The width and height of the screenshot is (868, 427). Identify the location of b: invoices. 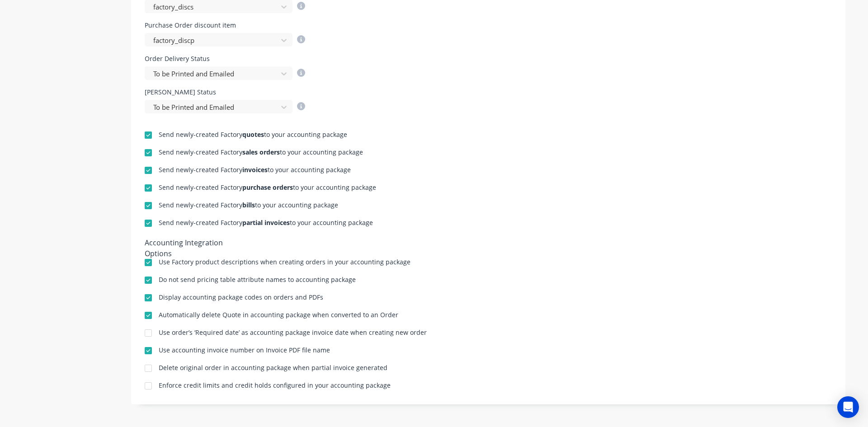
(255, 169).